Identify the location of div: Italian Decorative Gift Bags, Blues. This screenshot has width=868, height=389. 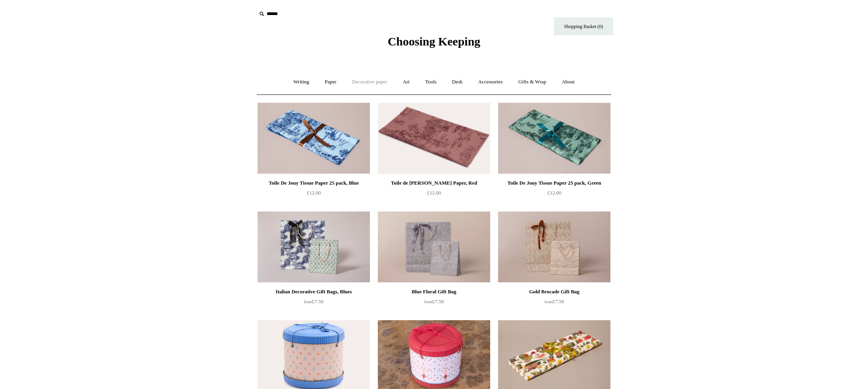
(314, 292).